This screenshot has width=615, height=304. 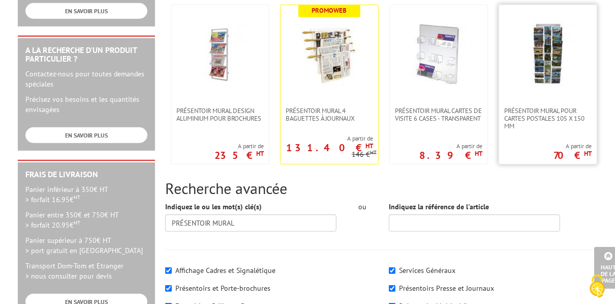 What do you see at coordinates (439, 53) in the screenshot?
I see `img: Présentoir mural cartes de visite 6 cases - transparent` at bounding box center [439, 53].